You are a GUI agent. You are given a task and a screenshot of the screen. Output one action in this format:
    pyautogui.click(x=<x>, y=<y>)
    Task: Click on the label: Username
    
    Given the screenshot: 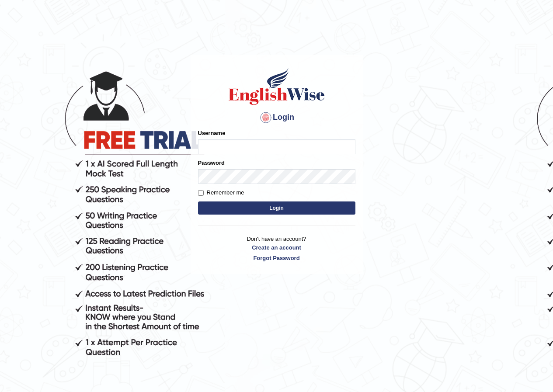 What is the action you would take?
    pyautogui.click(x=212, y=133)
    